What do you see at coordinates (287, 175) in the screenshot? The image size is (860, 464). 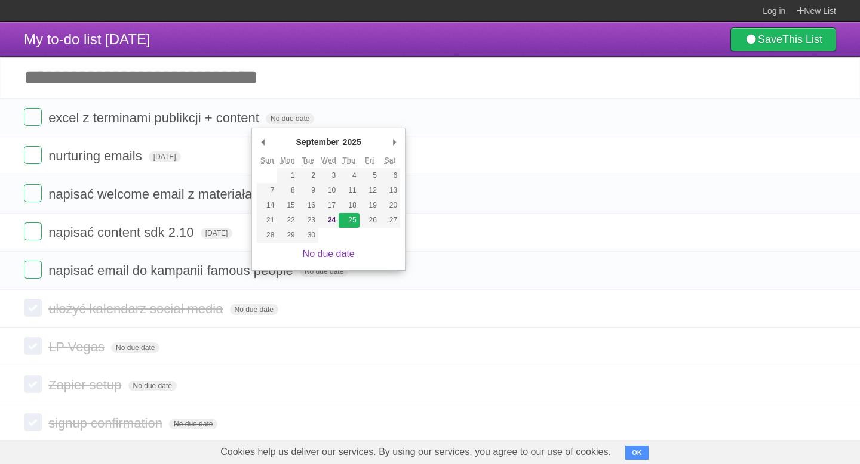 I see `button: 1` at bounding box center [287, 175].